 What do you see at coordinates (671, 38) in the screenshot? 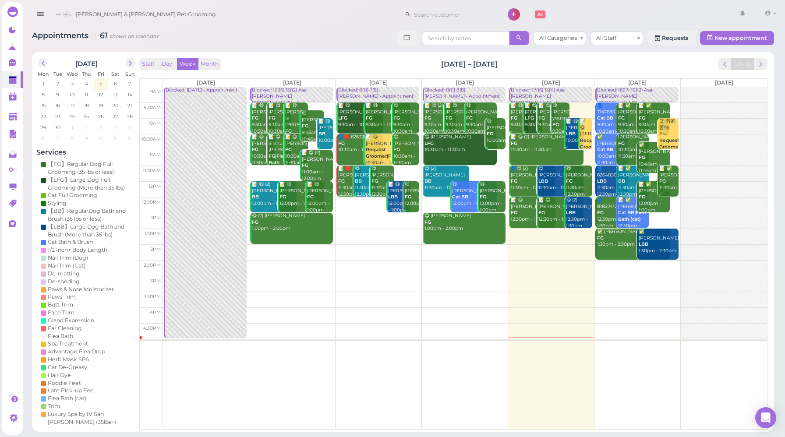
I see `a: Requests` at bounding box center [671, 38].